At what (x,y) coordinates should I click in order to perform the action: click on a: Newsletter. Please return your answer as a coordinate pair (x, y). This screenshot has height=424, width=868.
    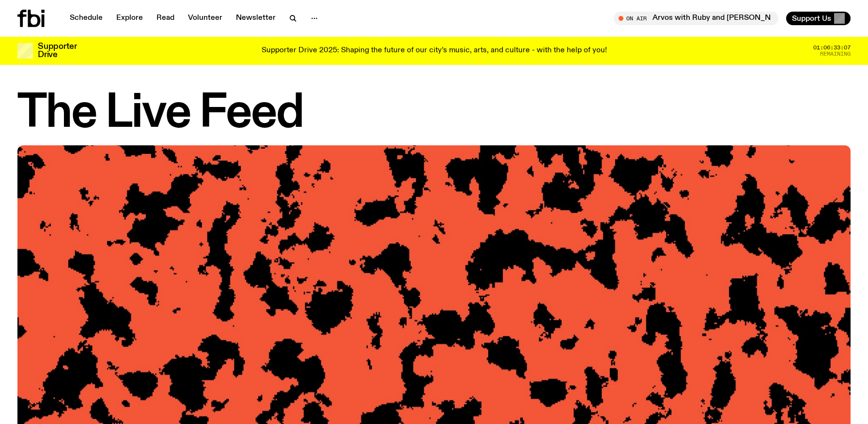
    Looking at the image, I should click on (256, 18).